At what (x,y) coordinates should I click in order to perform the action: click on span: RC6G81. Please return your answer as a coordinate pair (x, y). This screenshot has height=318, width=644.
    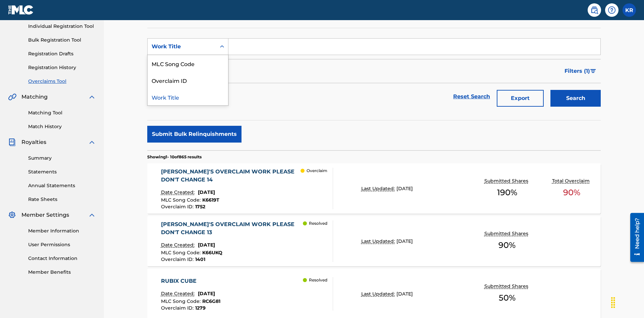
    Looking at the image, I should click on (211, 301).